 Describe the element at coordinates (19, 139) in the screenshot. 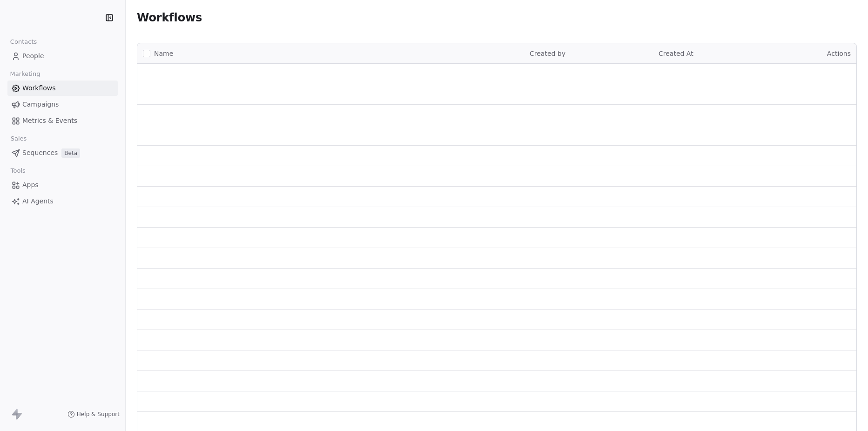

I see `span: Sales` at that location.